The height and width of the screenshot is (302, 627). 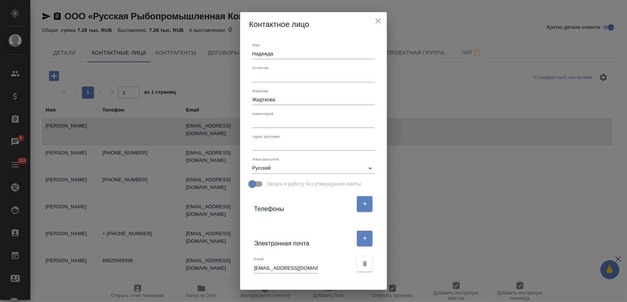 I want to click on button: close, so click(x=378, y=21).